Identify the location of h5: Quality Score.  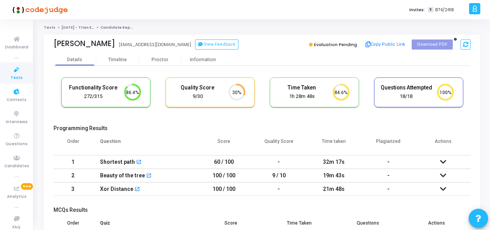
(198, 88).